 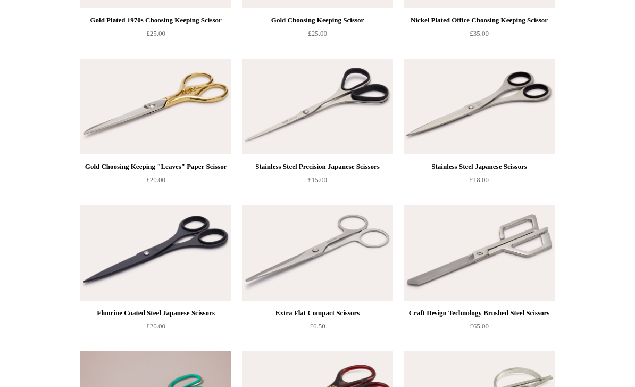 What do you see at coordinates (156, 253) in the screenshot?
I see `img: Fluorine Coated Steel Japanese Scissors` at bounding box center [156, 253].